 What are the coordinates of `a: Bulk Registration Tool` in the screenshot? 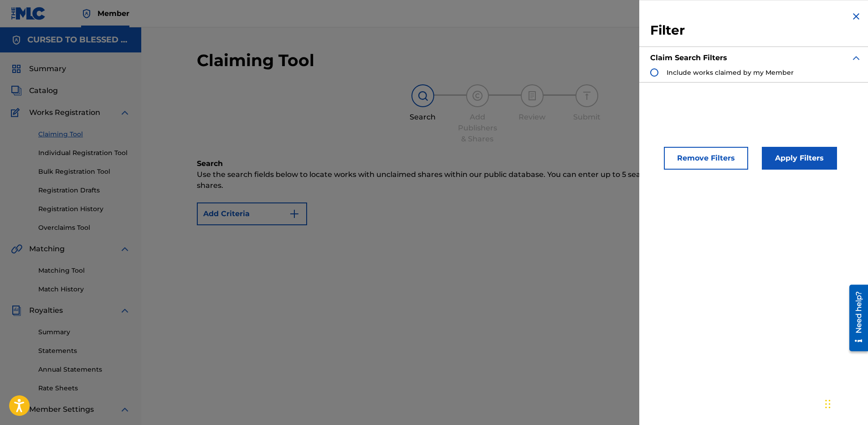 It's located at (84, 171).